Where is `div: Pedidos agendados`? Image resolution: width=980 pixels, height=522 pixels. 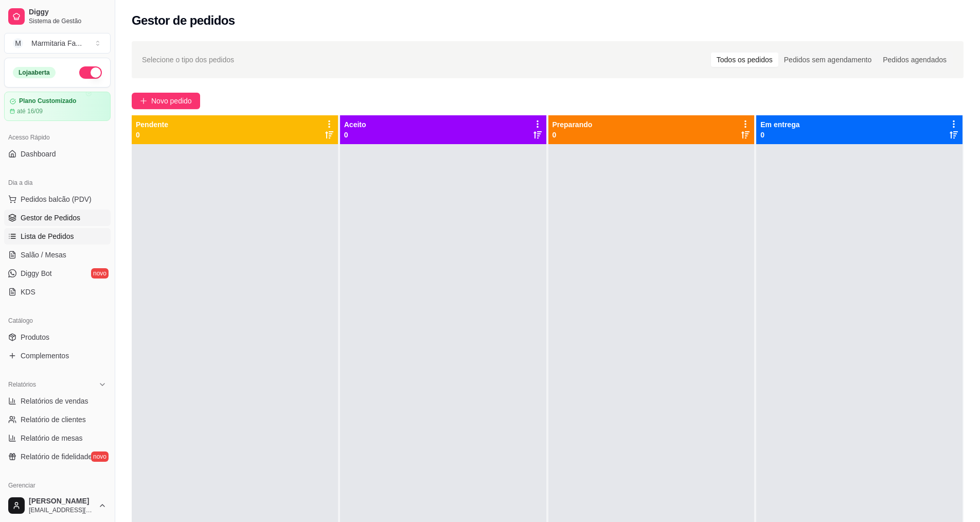 div: Pedidos agendados is located at coordinates (915, 60).